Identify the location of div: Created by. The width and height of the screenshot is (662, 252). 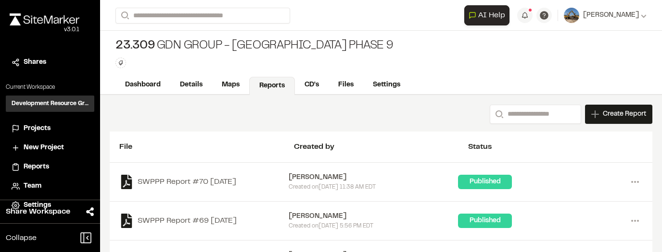
(381, 147).